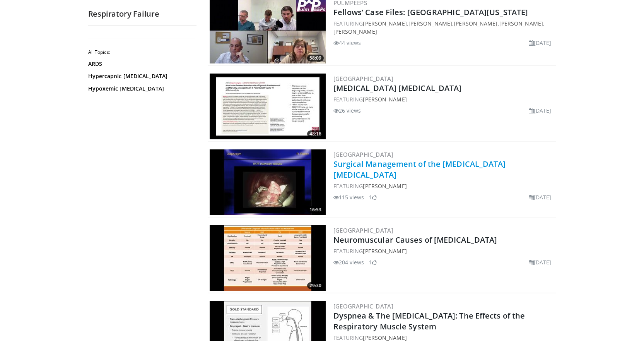  What do you see at coordinates (349, 262) in the screenshot?
I see `li: 204 views` at bounding box center [349, 262].